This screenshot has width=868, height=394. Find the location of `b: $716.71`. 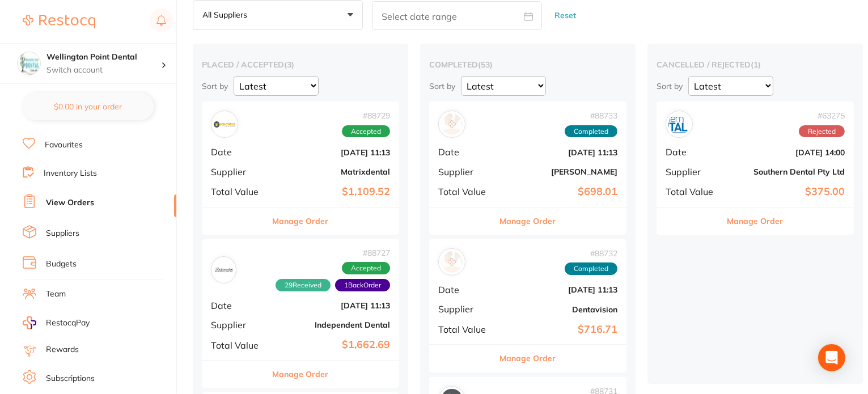

b: $716.71 is located at coordinates (561, 330).